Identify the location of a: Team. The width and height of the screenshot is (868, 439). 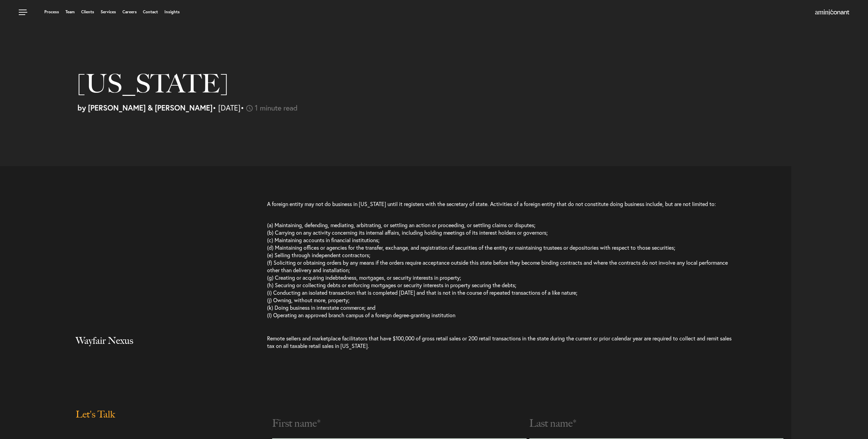
(70, 12).